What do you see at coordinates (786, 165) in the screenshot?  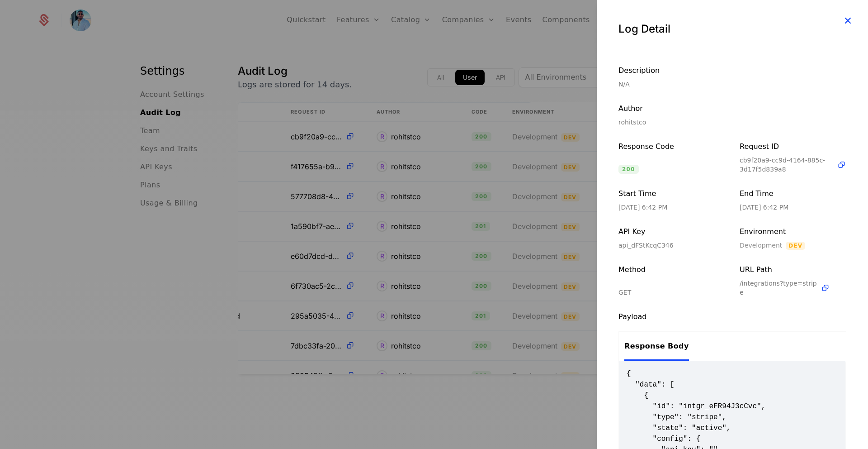 I see `span: cb9f20a9-cc9d-4164-885c-3d17f5d839a8` at bounding box center [786, 165].